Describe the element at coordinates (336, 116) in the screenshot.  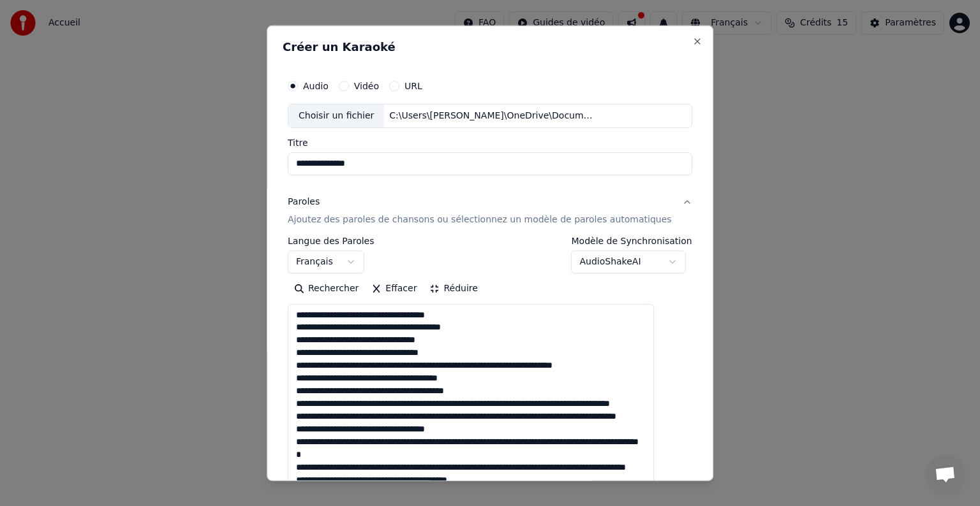
I see `div: Choisir un fichier` at that location.